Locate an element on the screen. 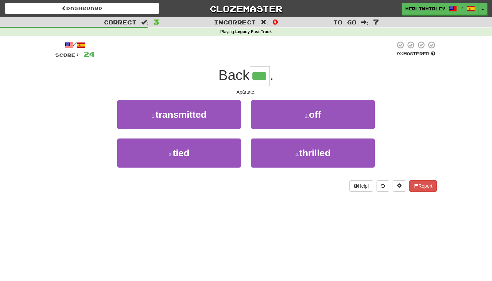 This screenshot has height=281, width=492. span: thrilled is located at coordinates (314, 153).